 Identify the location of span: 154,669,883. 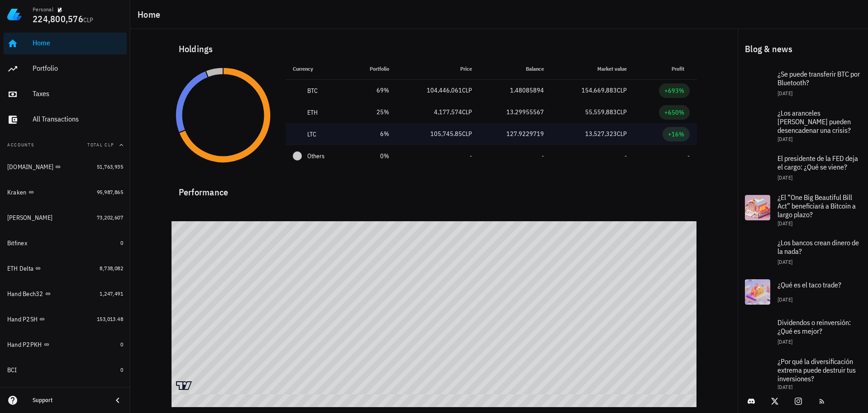
(599, 90).